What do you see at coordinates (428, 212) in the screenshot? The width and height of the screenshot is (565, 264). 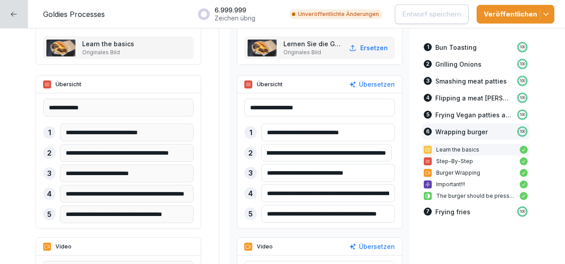 I see `div: 7` at bounding box center [428, 212].